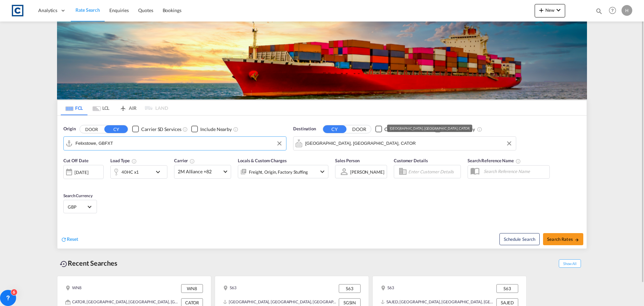 This screenshot has height=306, width=644. What do you see at coordinates (199, 171) in the screenshot?
I see `span: 2M Alliance +82` at bounding box center [199, 171].